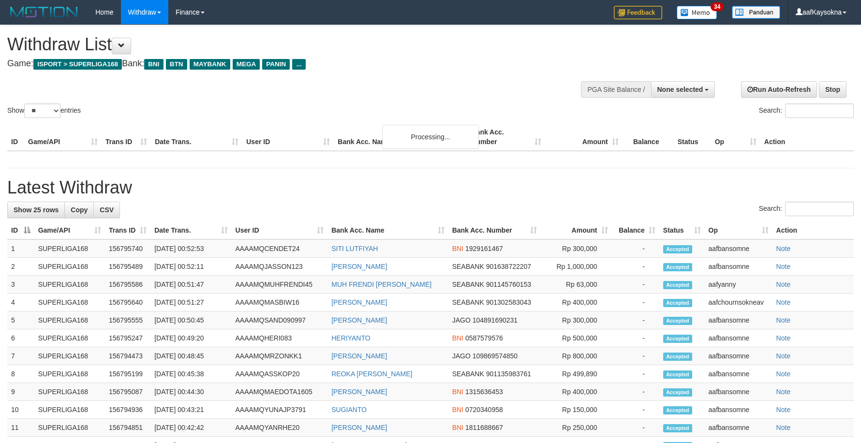 The height and width of the screenshot is (443, 861). What do you see at coordinates (128, 230) in the screenshot?
I see `th: Trans ID: activate to sort column ascending` at bounding box center [128, 230].